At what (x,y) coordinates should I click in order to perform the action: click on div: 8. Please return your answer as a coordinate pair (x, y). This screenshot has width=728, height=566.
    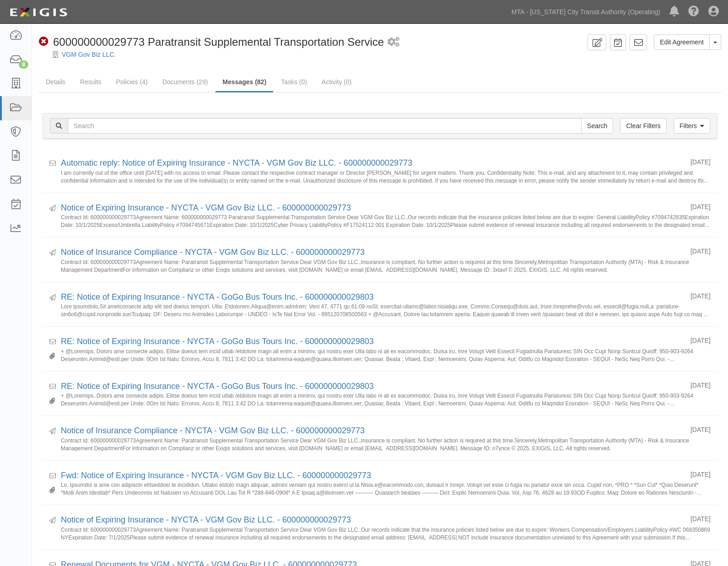
    Looking at the image, I should click on (24, 65).